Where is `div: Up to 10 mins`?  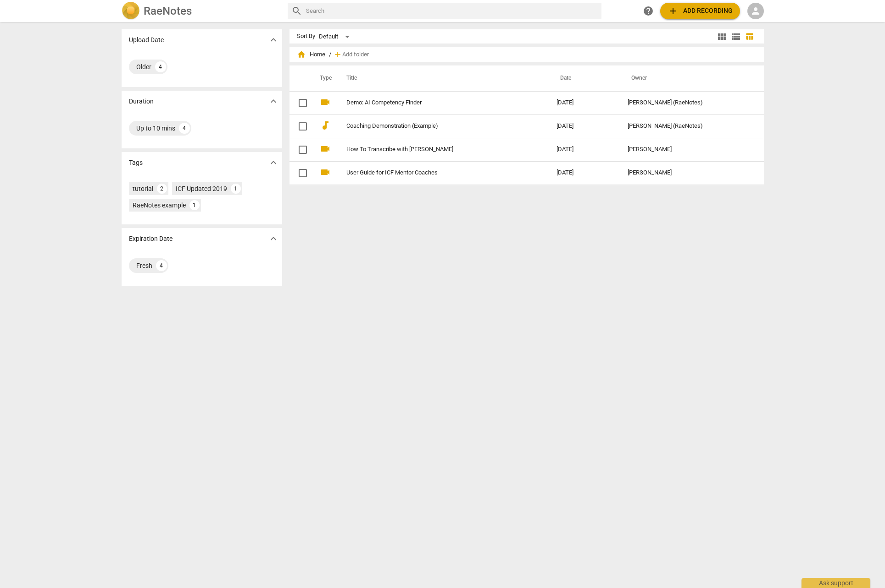
div: Up to 10 mins is located at coordinates (155, 129).